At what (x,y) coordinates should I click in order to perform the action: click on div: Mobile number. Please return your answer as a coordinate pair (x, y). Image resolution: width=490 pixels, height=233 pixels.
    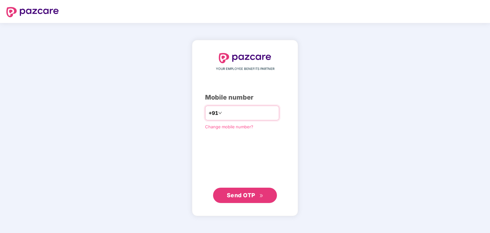
    Looking at the image, I should click on (245, 97).